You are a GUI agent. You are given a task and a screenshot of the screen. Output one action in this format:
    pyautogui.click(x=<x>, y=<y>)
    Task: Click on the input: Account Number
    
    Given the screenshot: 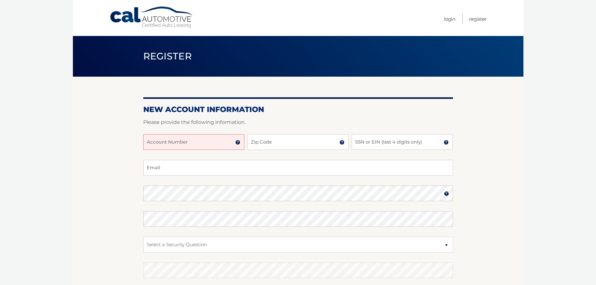 What is the action you would take?
    pyautogui.click(x=194, y=142)
    